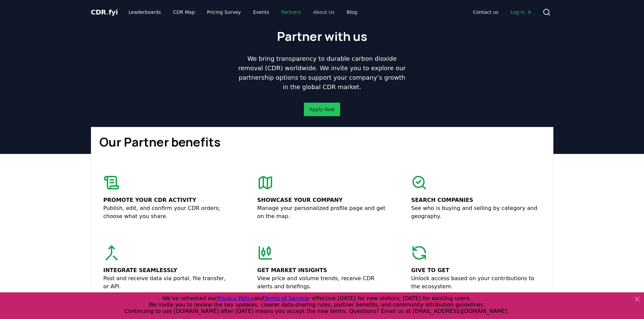 Image resolution: width=644 pixels, height=319 pixels. Describe the element at coordinates (224, 12) in the screenshot. I see `a: Pricing Survey` at that location.